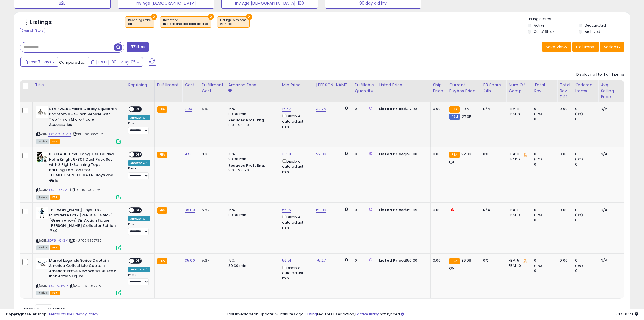  Describe the element at coordinates (321, 210) in the screenshot. I see `a: 69.99` at that location.